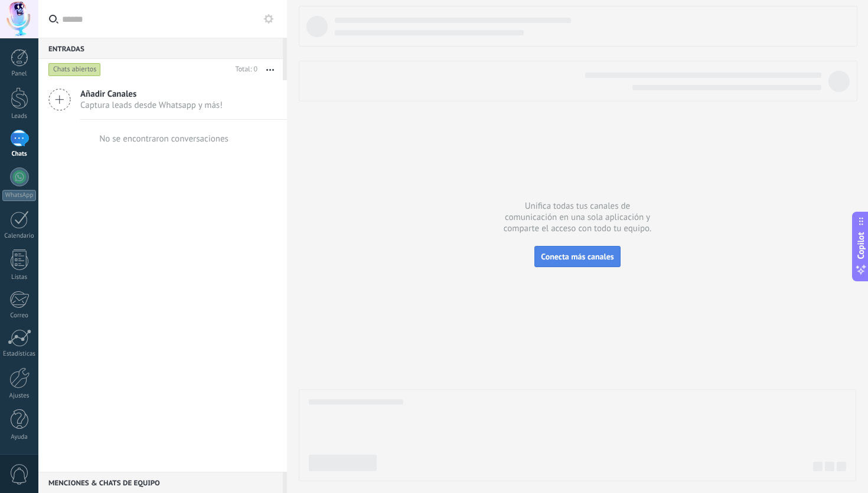  What do you see at coordinates (19, 354) in the screenshot?
I see `div: Estadísticas` at bounding box center [19, 354].